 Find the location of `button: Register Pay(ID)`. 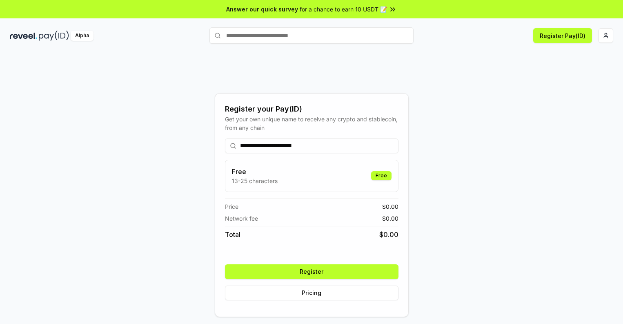

button: Register Pay(ID) is located at coordinates (562, 36).